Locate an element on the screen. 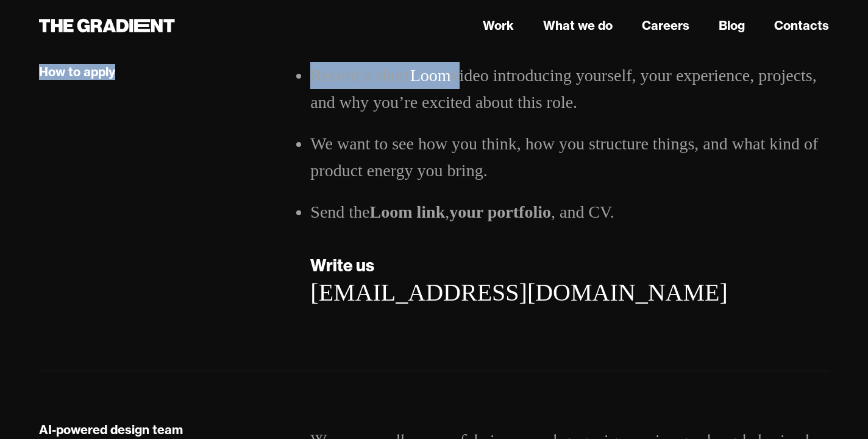 This screenshot has width=868, height=439. div: How to apply is located at coordinates (77, 72).